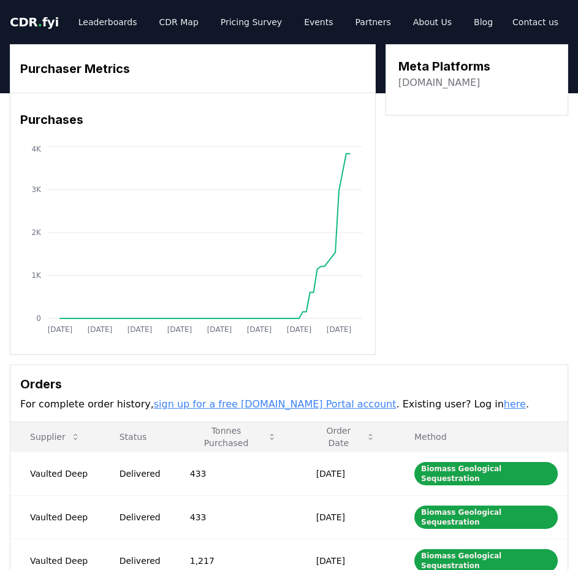 The width and height of the screenshot is (578, 570). Describe the element at coordinates (432, 22) in the screenshot. I see `a: About Us` at that location.